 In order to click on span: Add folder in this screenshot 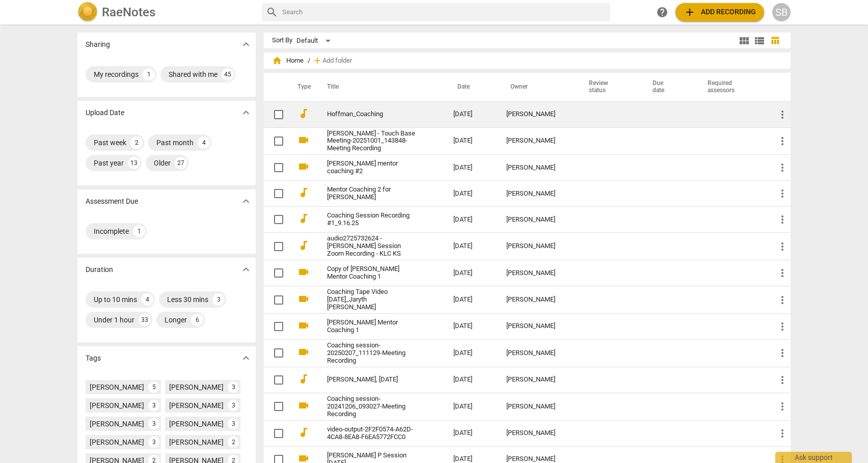, I will do `click(338, 60)`.